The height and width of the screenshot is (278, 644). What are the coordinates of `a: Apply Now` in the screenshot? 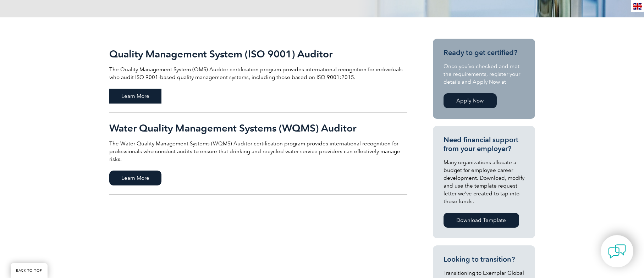 It's located at (470, 101).